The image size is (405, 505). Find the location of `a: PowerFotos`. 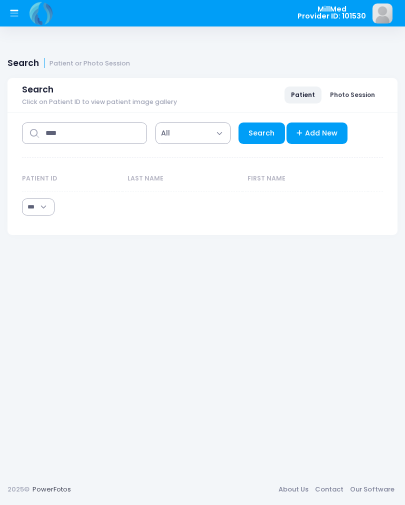

a: PowerFotos is located at coordinates (52, 489).